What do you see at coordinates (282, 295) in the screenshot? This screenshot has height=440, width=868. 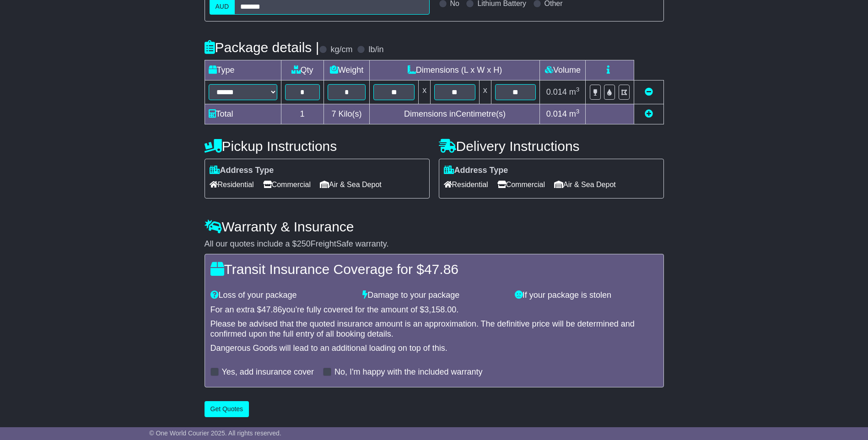 I see `div: Loss of your package` at bounding box center [282, 295].